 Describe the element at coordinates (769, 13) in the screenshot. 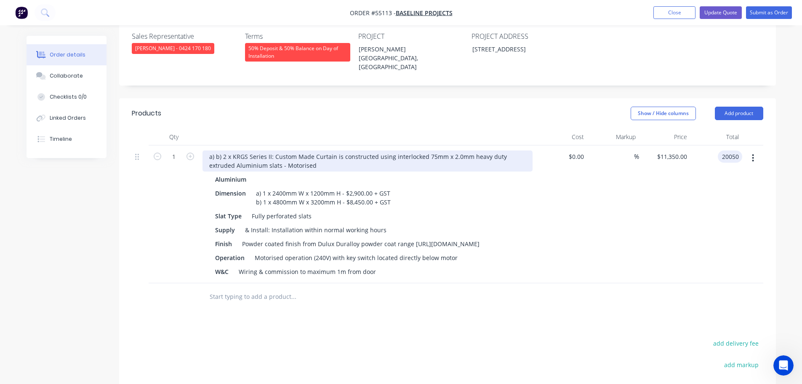

I see `button: Submit as Order` at that location.